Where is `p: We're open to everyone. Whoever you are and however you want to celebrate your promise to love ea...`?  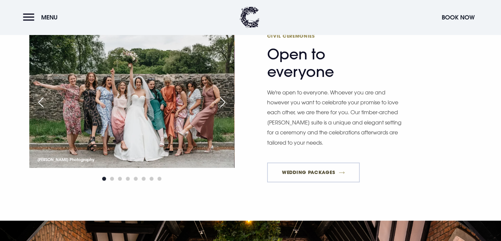
p: We're open to everyone. Whoever you are and however you want to celebrate your promise to love ea... is located at coordinates (335, 117).